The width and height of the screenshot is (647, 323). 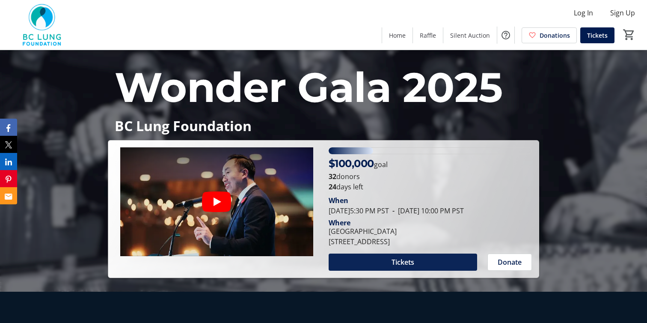 I want to click on span: Silent Auction, so click(x=470, y=35).